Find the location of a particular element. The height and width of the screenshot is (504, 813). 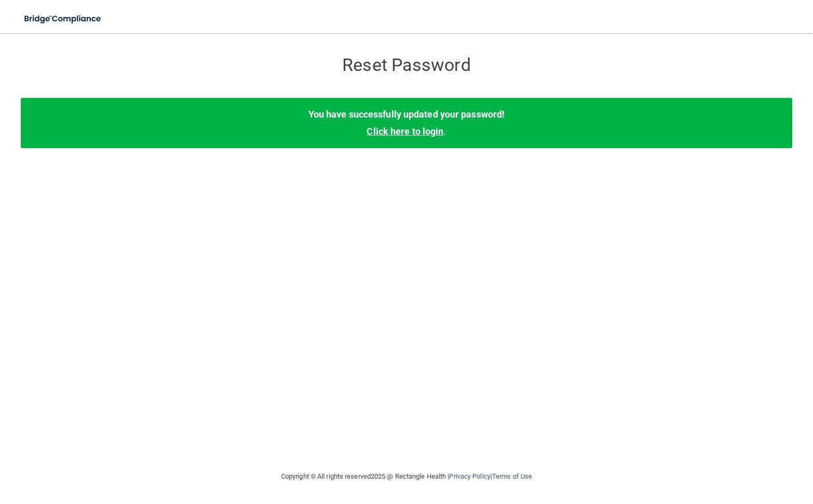

b: You have successfully updated your password! is located at coordinates (406, 114).